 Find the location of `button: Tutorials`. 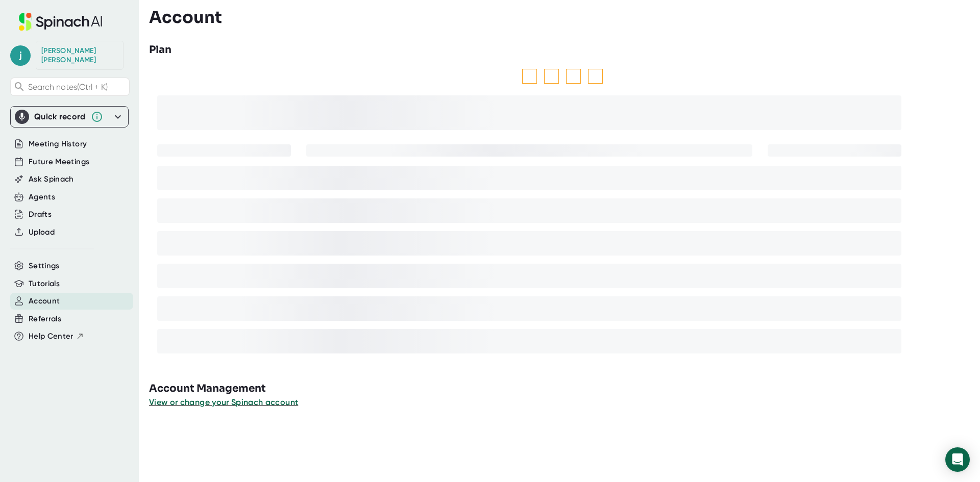

button: Tutorials is located at coordinates (44, 283).